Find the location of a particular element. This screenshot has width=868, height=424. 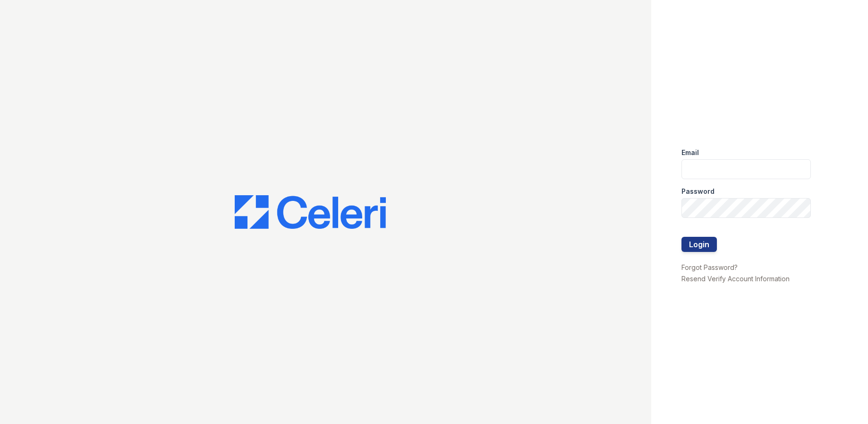

label: Email is located at coordinates (690, 153).